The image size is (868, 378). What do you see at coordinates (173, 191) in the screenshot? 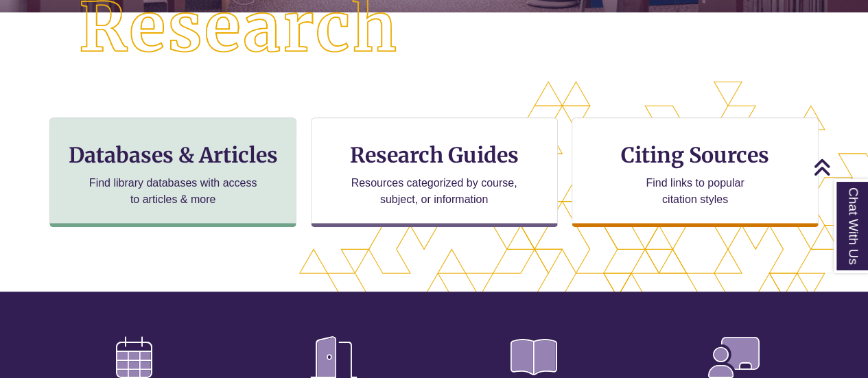
I see `p: Find library databases with access to articles & more` at bounding box center [173, 191].